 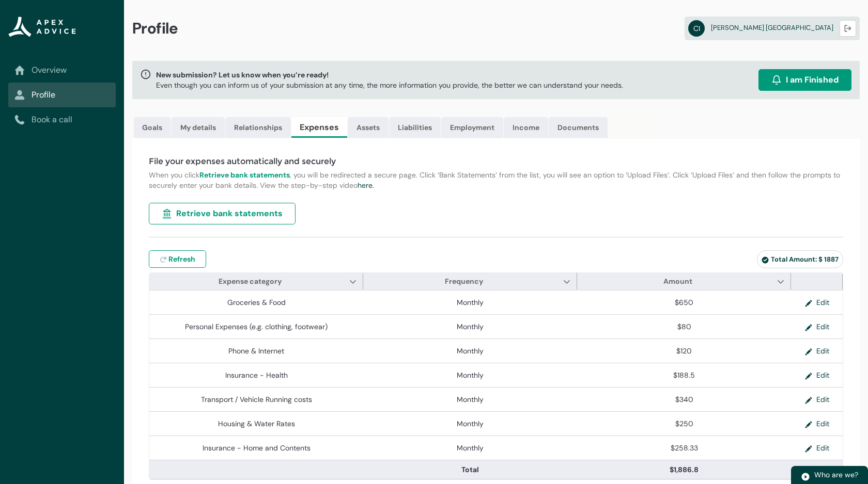 I want to click on lightning-base-formatted-text: Total, so click(x=470, y=470).